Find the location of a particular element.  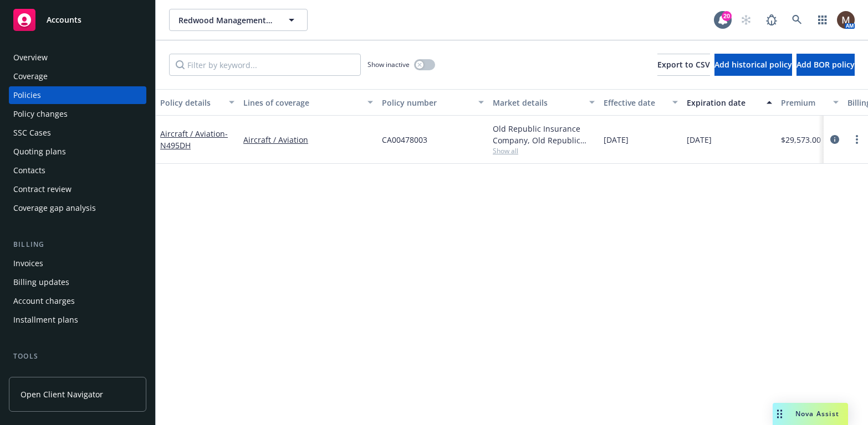

div: Coverage is located at coordinates (30, 77).